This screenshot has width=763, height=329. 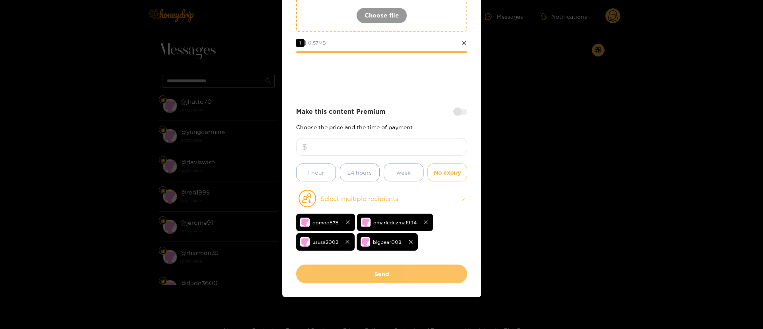 What do you see at coordinates (447, 172) in the screenshot?
I see `span: No expiry` at bounding box center [447, 172].